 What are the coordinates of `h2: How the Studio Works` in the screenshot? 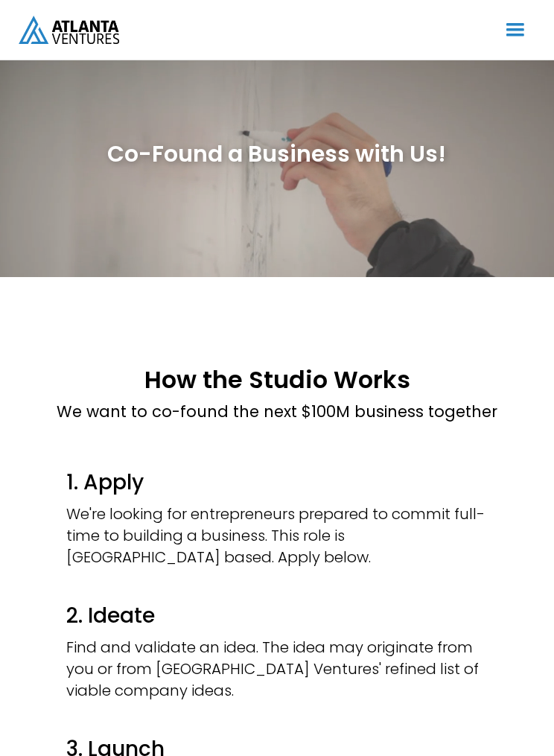 It's located at (277, 379).